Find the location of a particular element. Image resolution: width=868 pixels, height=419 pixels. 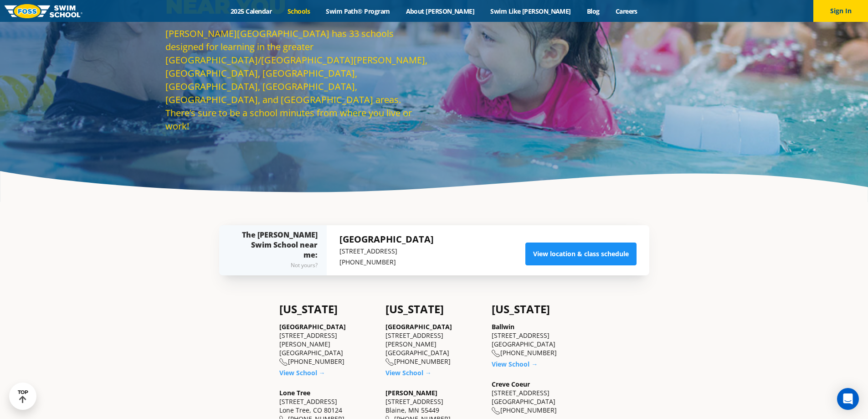

a: Lone Tree is located at coordinates (294, 393).